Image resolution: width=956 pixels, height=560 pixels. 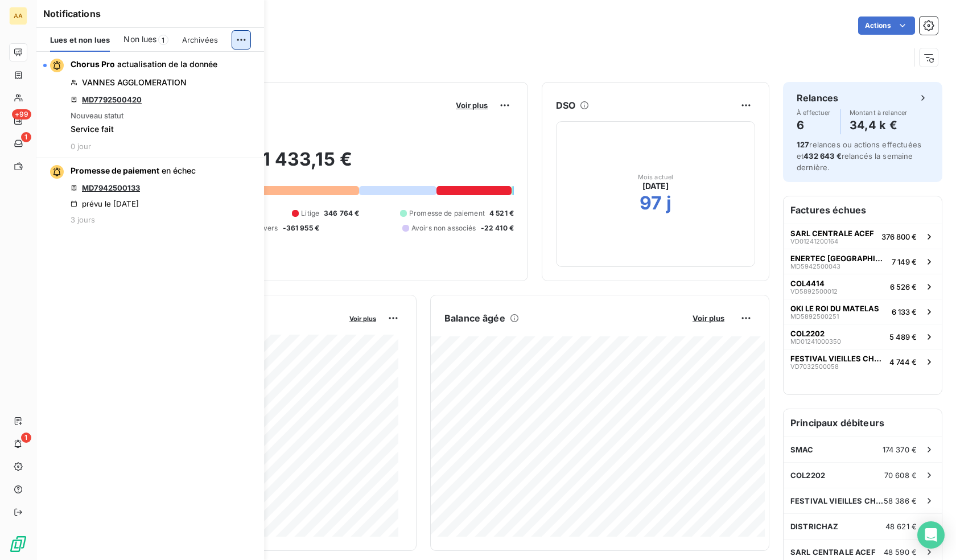 What do you see at coordinates (835, 308) in the screenshot?
I see `span: OKI LE ROI DU MATELAS` at bounding box center [835, 308].